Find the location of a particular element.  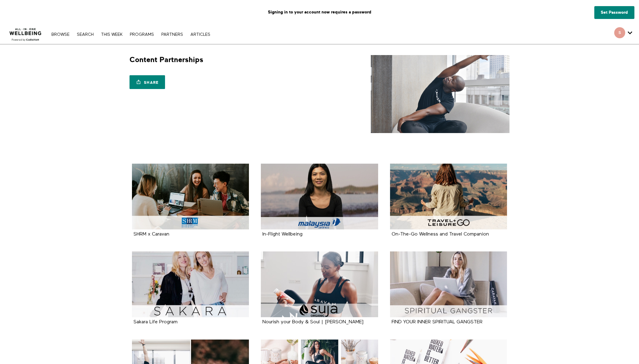

a: Set Password is located at coordinates (614, 12).